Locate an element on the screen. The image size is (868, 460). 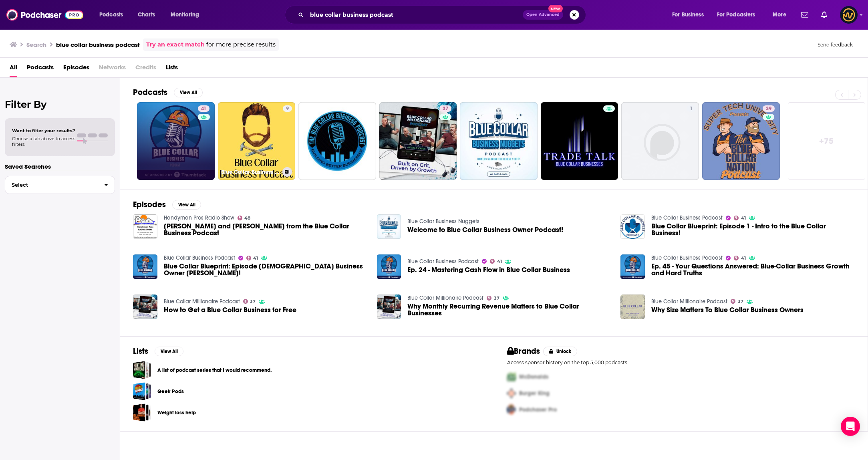
span: Geek Pods is located at coordinates (142, 391).